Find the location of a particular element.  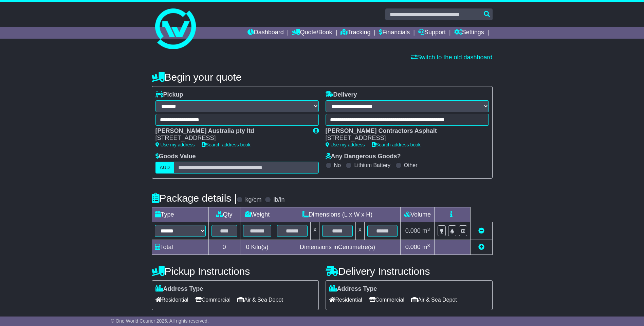

a: Dashboard is located at coordinates (265, 33).